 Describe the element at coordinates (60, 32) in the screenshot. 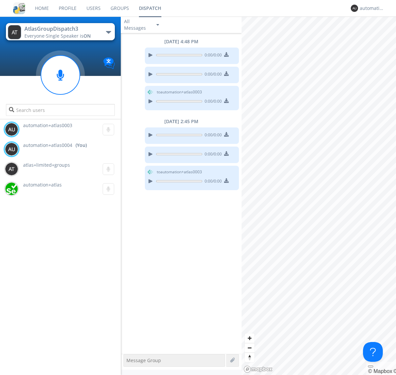

I see `button: AtlasGroupDispatch3Everyone·Single Speaker isON` at that location.